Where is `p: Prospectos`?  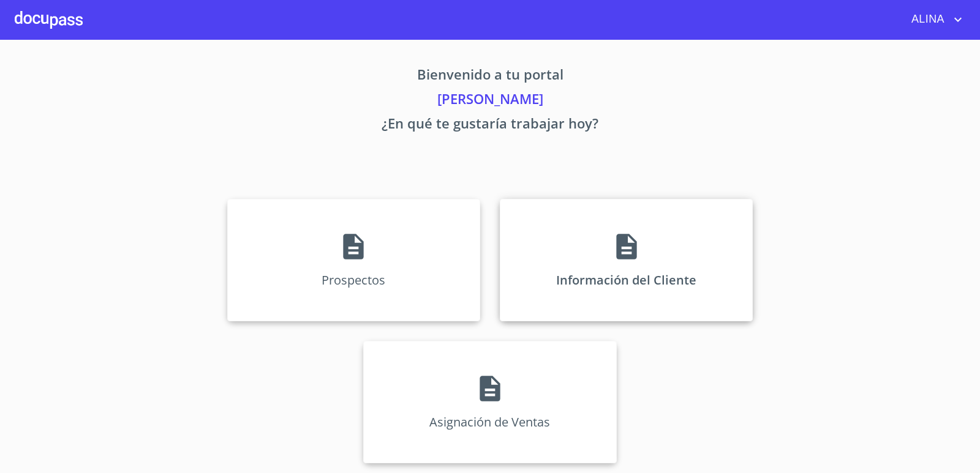
p: Prospectos is located at coordinates (353, 280).